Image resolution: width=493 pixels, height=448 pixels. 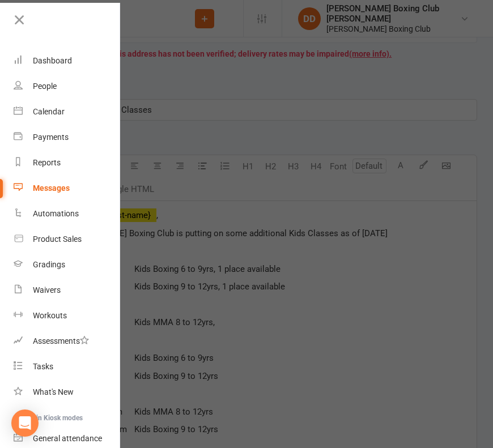 What do you see at coordinates (66, 367) in the screenshot?
I see `a: Tasks` at bounding box center [66, 367].